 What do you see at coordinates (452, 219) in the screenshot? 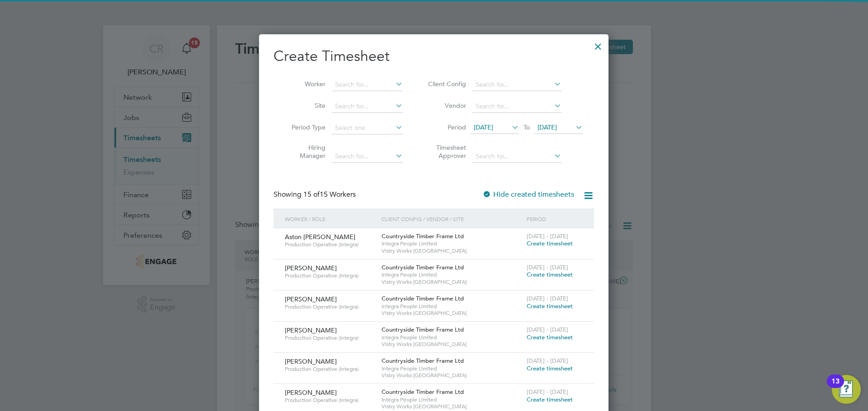
I see `div: Client Config / Vendor / Site` at bounding box center [452, 219].